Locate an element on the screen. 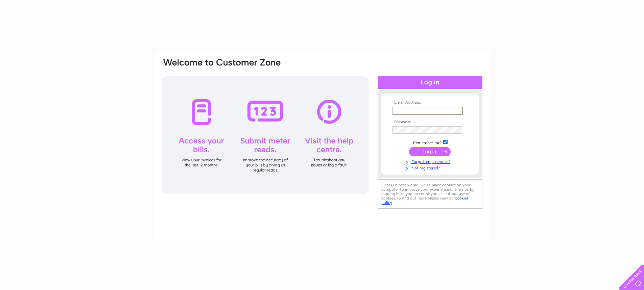 Image resolution: width=644 pixels, height=290 pixels. div: Clear Business would like to place cookies on your computer to improve your experience of the sit... is located at coordinates (430, 194).